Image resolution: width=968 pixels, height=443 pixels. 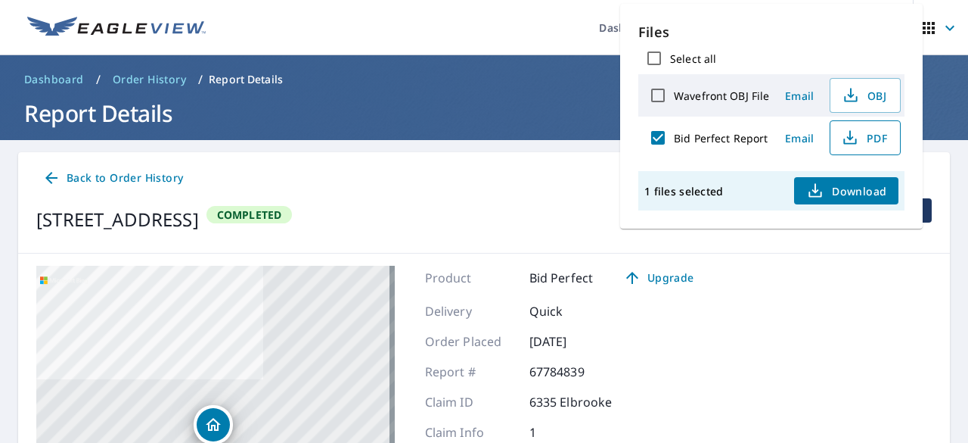 What do you see at coordinates (471, 278) in the screenshot?
I see `p: Product` at bounding box center [471, 278].